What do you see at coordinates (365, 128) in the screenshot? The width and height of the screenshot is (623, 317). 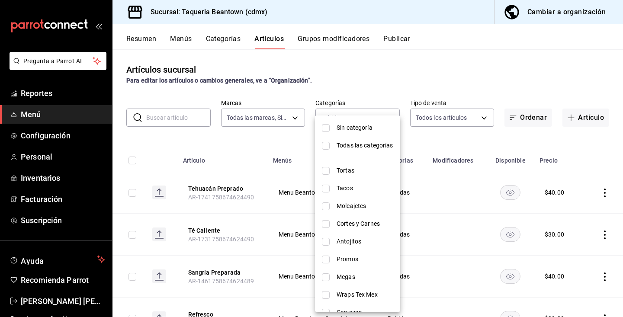 I see `span: Sin categoría` at bounding box center [365, 128].